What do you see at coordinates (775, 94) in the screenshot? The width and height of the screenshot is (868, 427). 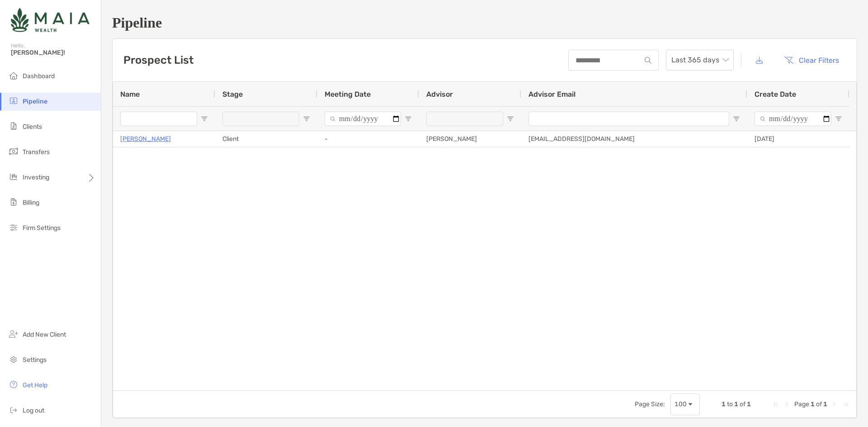 I see `span: Create Date` at bounding box center [775, 94].